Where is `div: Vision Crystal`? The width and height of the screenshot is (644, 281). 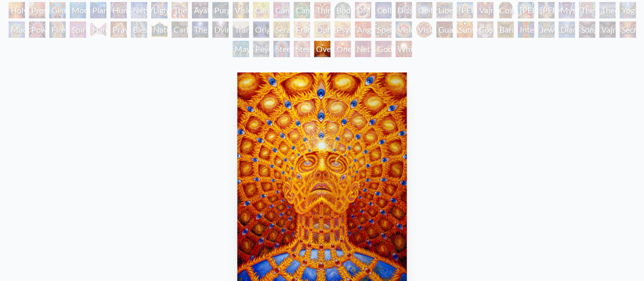
div: Vision Crystal is located at coordinates (403, 30).